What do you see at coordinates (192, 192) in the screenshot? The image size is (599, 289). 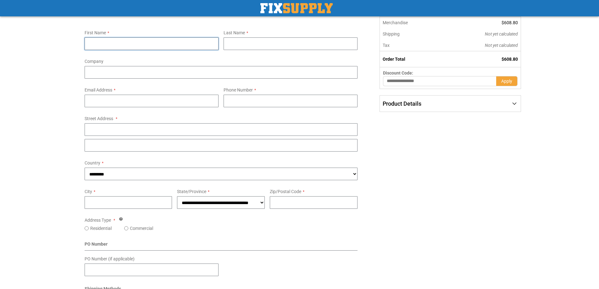 I see `span: State/Province` at bounding box center [192, 192].